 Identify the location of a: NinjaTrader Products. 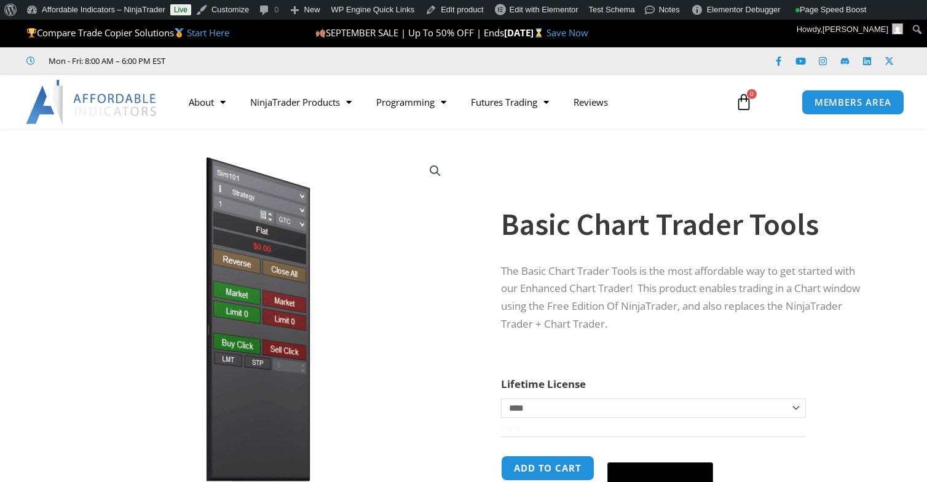
(301, 102).